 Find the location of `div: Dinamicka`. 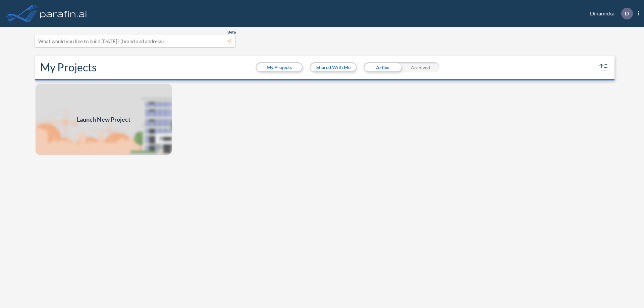

div: Dinamicka is located at coordinates (610, 14).